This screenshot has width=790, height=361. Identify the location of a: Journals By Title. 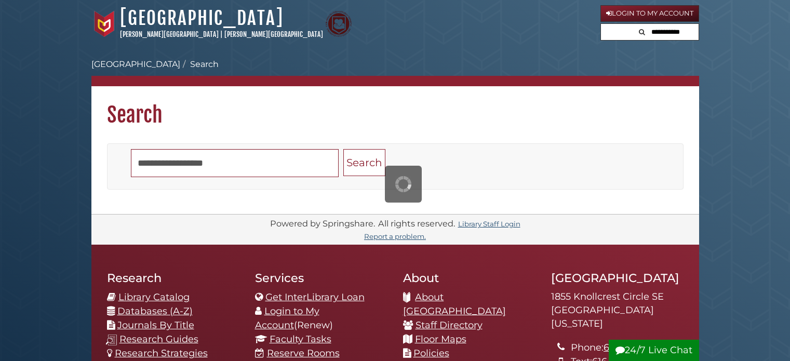
(156, 325).